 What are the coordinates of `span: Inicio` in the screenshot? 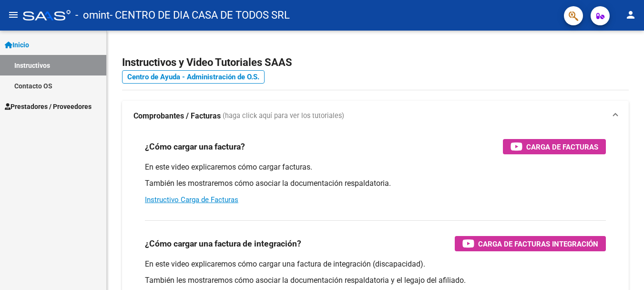 It's located at (17, 45).